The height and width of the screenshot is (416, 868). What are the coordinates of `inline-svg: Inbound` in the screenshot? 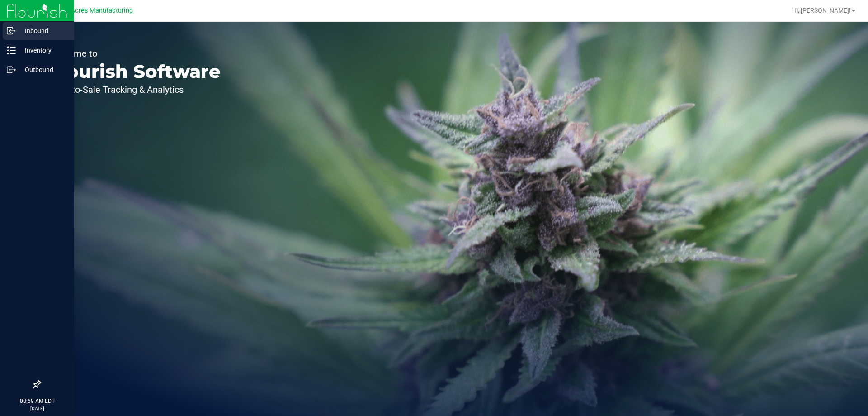 It's located at (12, 31).